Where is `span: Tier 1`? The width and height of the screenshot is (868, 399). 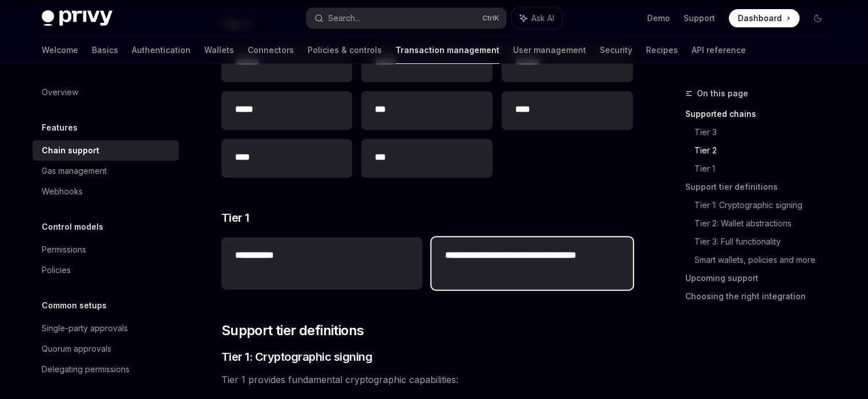 span: Tier 1 is located at coordinates (235, 218).